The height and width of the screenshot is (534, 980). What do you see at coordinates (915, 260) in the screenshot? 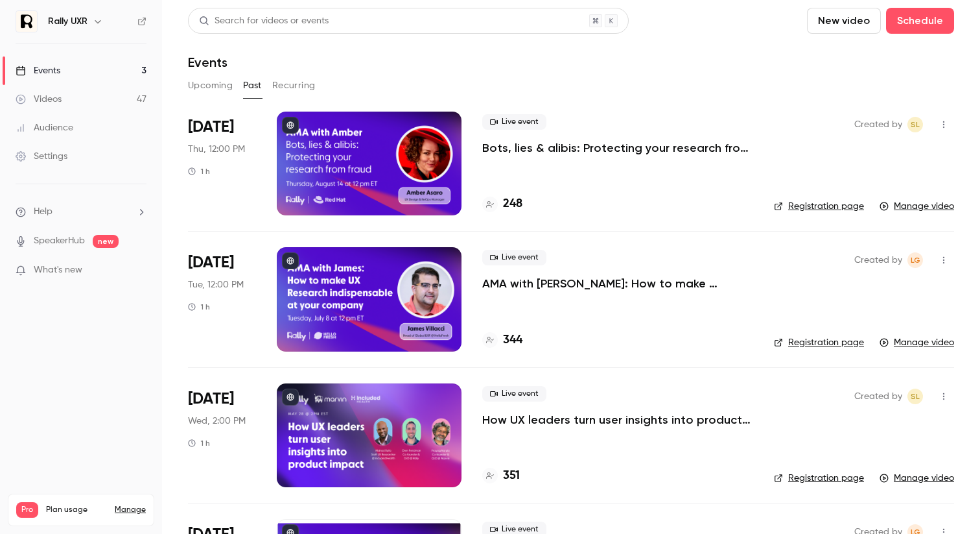
I see `span: LG` at bounding box center [915, 260].